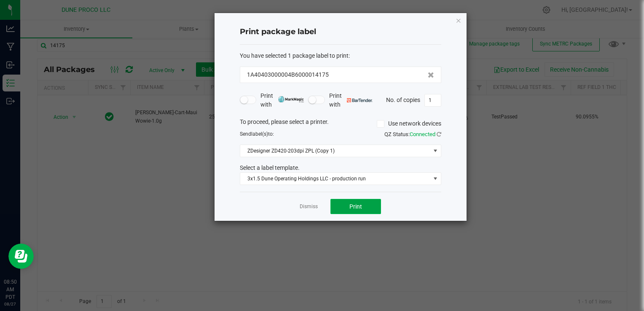 This screenshot has width=644, height=311. What do you see at coordinates (403, 100) in the screenshot?
I see `span: No. of copies` at bounding box center [403, 100].